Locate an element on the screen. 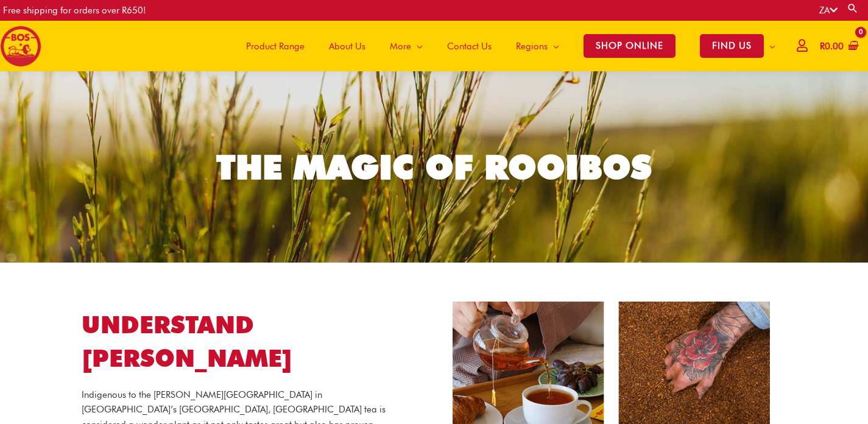 The image size is (868, 424). a: About Us is located at coordinates (348, 46).